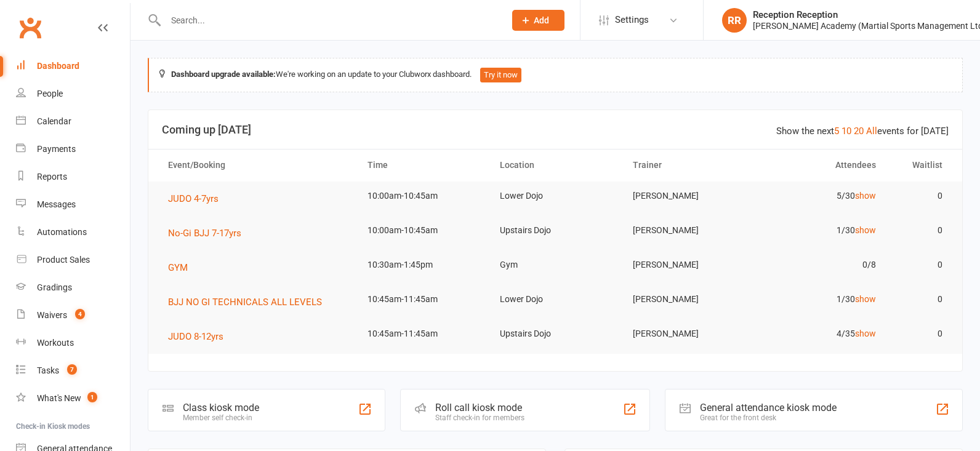 The height and width of the screenshot is (451, 980). Describe the element at coordinates (245, 302) in the screenshot. I see `span: BJJ NO GI TECHNICALS ALL LEVELS` at that location.